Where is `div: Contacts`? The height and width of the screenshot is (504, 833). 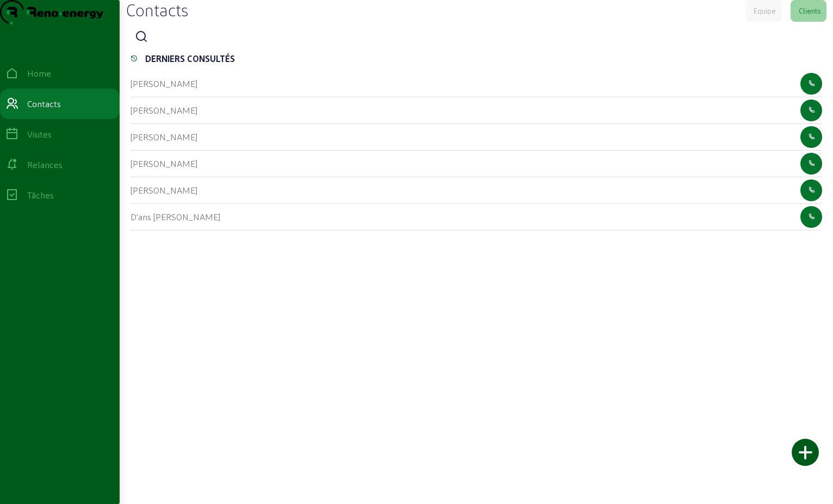 div: Contacts is located at coordinates (44, 104).